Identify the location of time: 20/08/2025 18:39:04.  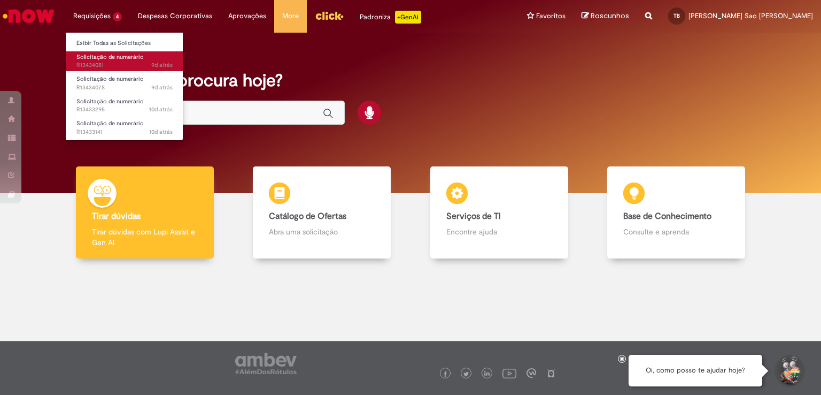
(162, 65).